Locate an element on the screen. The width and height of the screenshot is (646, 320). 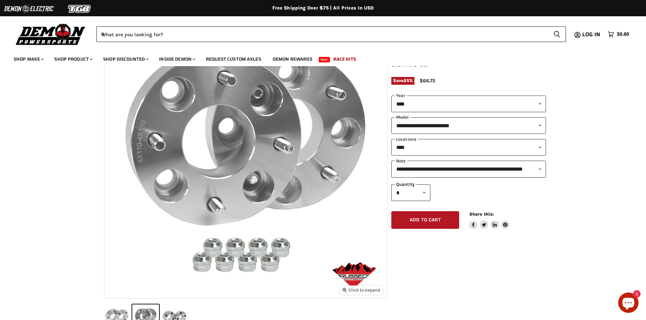
a: Request Custom Axles is located at coordinates (233, 59).